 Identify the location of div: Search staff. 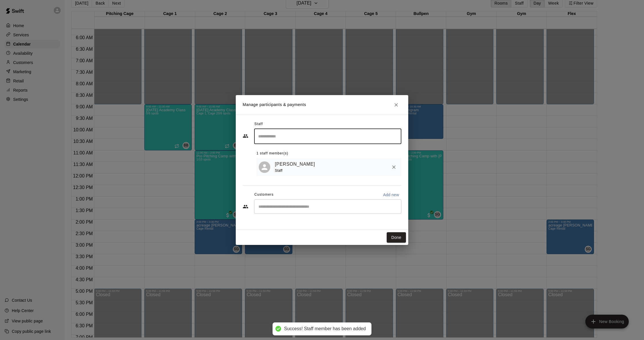
(328, 136).